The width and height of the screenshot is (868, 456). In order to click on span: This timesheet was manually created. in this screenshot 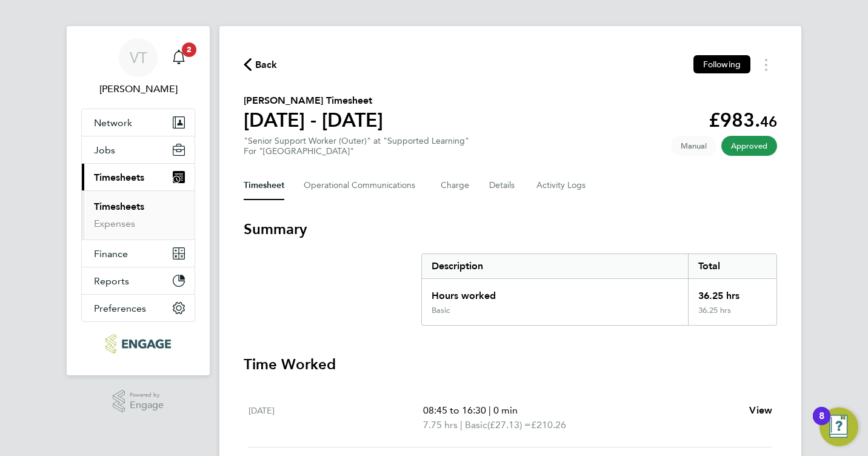, I will do `click(694, 146)`.